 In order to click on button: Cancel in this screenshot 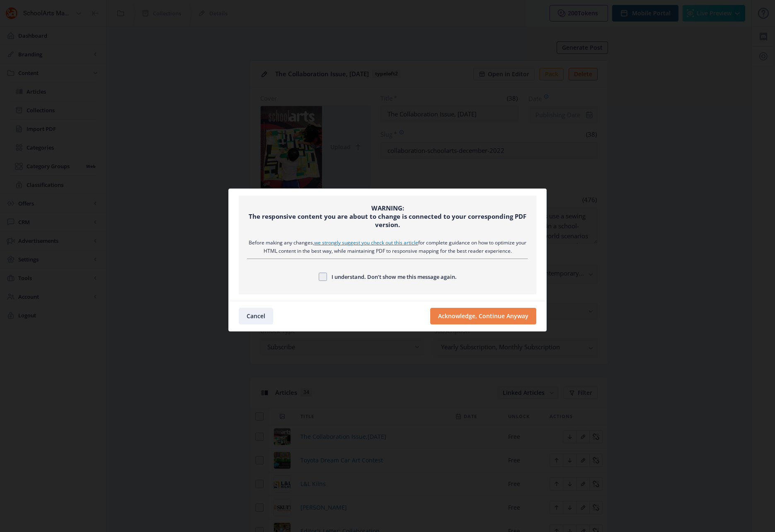, I will do `click(256, 316)`.